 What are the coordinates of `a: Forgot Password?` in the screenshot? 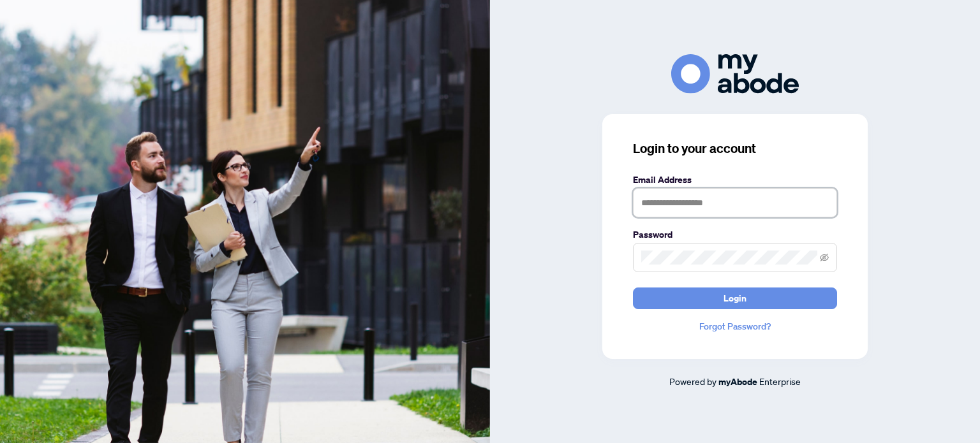 It's located at (735, 327).